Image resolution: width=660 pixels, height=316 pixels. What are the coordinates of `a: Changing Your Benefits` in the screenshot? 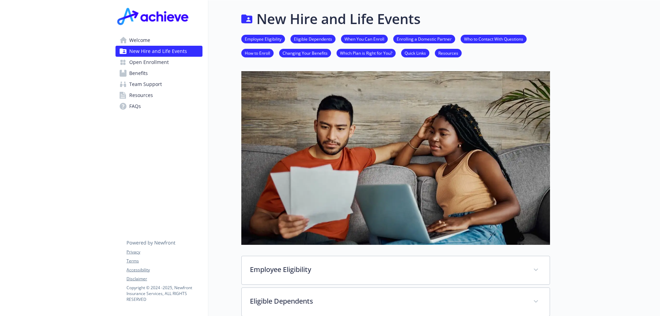 It's located at (305, 53).